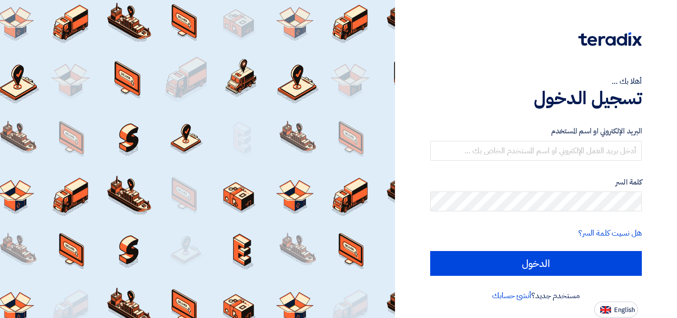 This screenshot has height=318, width=677. Describe the element at coordinates (536, 131) in the screenshot. I see `label: البريد الإلكتروني او اسم المستخدم` at that location.